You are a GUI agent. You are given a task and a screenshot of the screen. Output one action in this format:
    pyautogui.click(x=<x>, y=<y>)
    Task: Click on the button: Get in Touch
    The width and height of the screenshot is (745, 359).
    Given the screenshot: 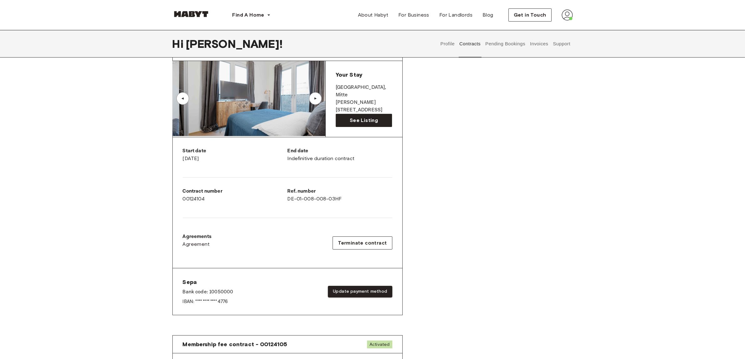 What is the action you would take?
    pyautogui.click(x=530, y=15)
    